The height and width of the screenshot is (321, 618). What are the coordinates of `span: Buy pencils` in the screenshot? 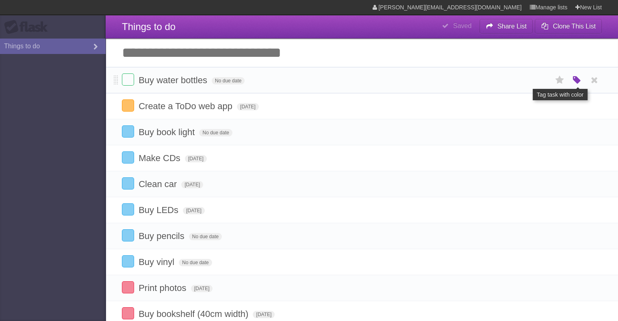 It's located at (163, 236).